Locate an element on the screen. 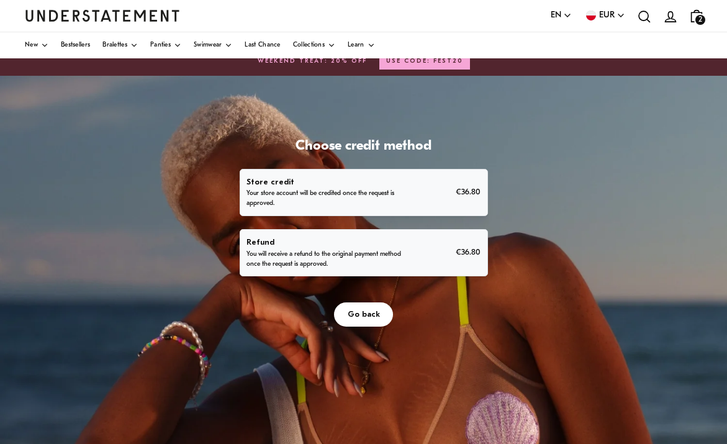  a: Bralettes is located at coordinates (120, 45).